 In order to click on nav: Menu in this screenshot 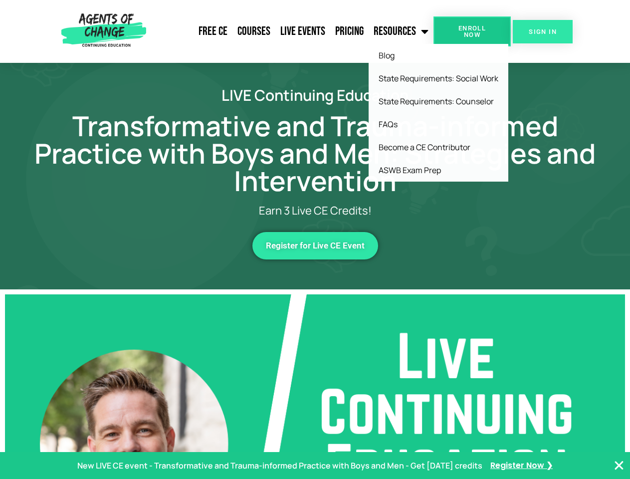, I will do `click(292, 31)`.